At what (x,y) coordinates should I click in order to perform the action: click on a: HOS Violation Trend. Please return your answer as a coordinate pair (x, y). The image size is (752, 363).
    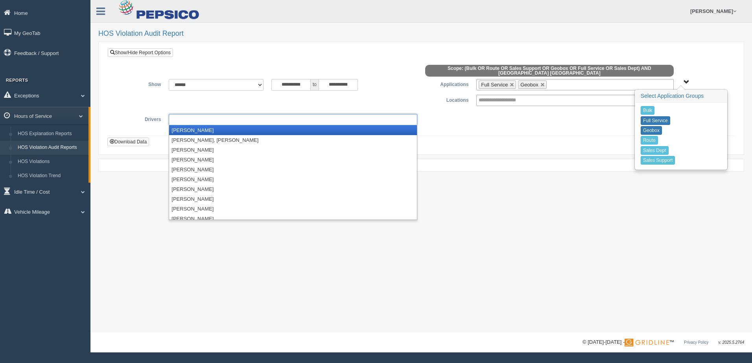
    Looking at the image, I should click on (51, 176).